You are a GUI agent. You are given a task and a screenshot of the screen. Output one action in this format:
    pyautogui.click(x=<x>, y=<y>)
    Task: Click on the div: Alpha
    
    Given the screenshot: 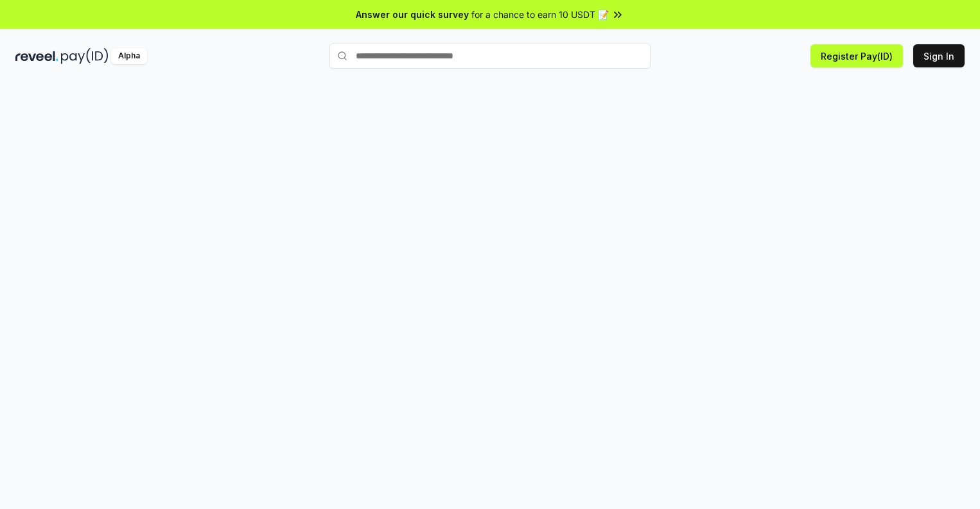 What is the action you would take?
    pyautogui.click(x=129, y=56)
    